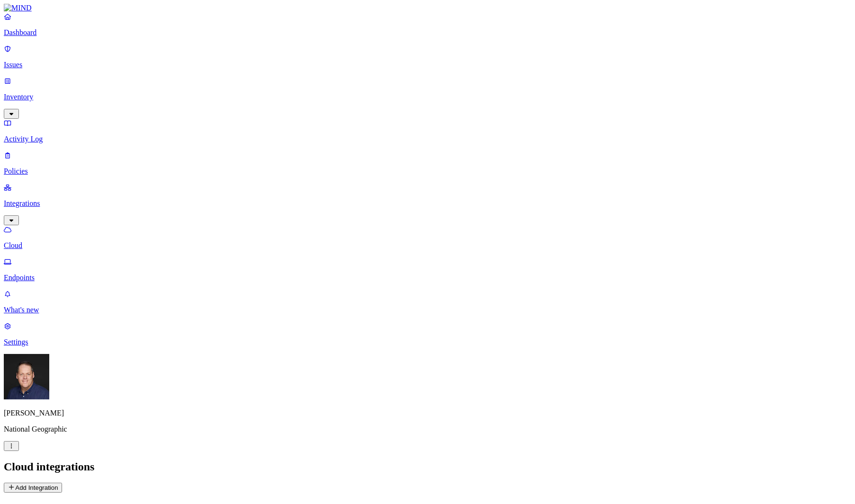  What do you see at coordinates (428, 302) in the screenshot?
I see `a: What's new` at bounding box center [428, 302].